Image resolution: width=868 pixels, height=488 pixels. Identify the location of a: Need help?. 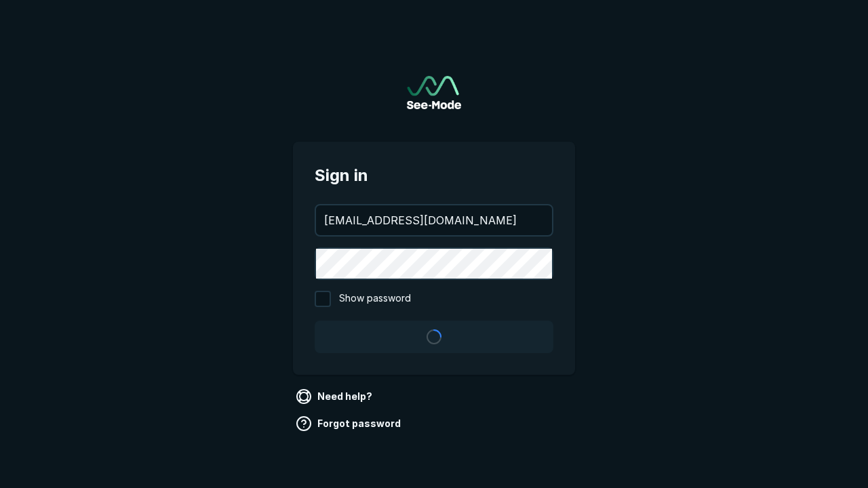
(335, 396).